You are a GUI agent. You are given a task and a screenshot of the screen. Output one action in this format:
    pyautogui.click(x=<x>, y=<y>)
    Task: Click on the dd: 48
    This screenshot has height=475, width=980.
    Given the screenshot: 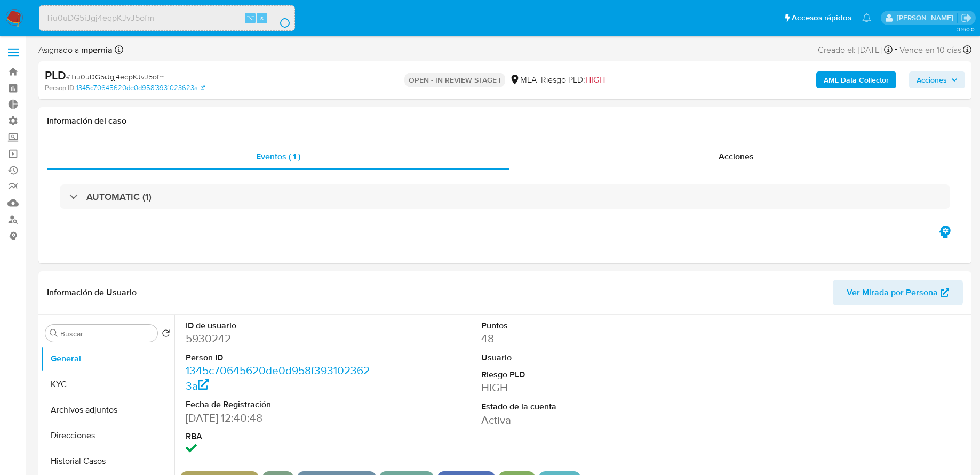 What is the action you would take?
    pyautogui.click(x=575, y=338)
    